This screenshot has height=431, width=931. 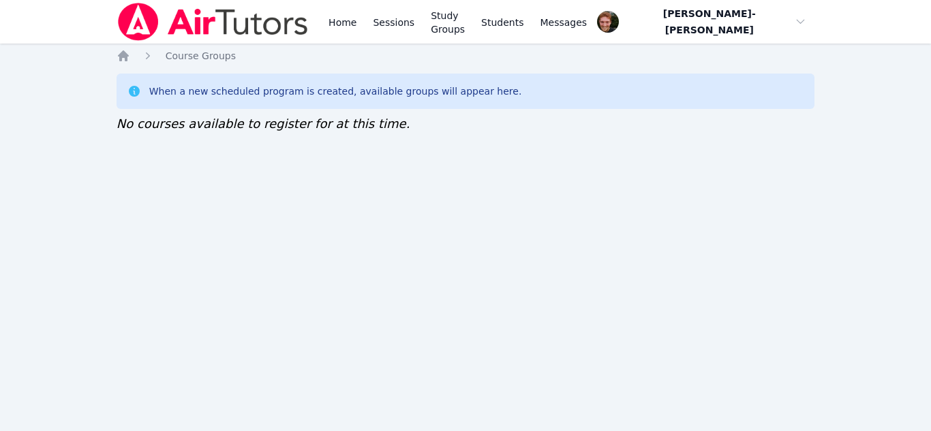 I want to click on a: Course Groups, so click(x=200, y=56).